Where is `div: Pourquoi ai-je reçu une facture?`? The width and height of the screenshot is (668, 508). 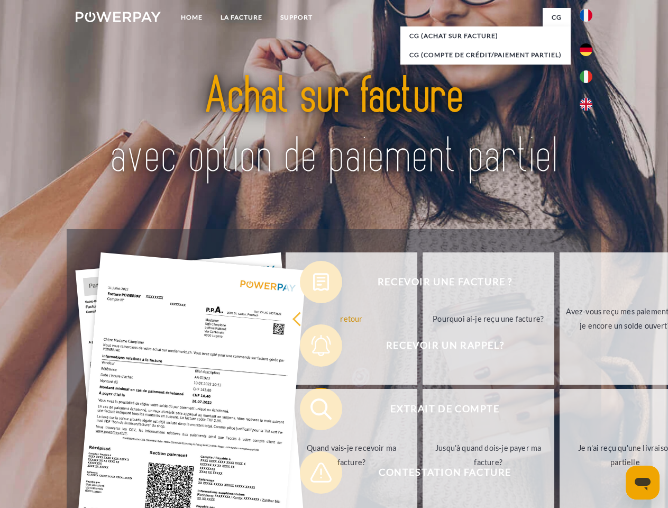 div: Pourquoi ai-je reçu une facture? is located at coordinates (488, 318).